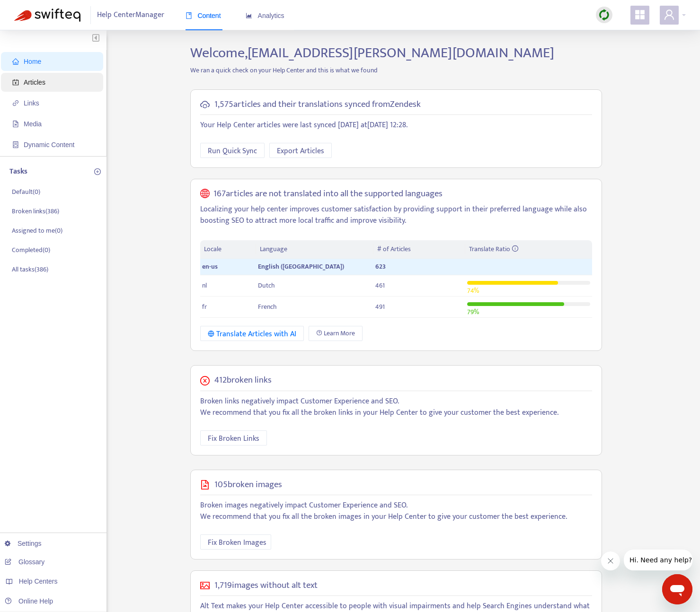 The height and width of the screenshot is (612, 700). Describe the element at coordinates (669, 15) in the screenshot. I see `span: user` at that location.